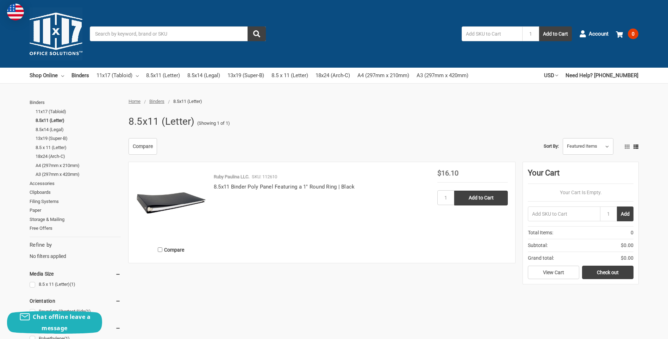  Describe the element at coordinates (15, 12) in the screenshot. I see `img: duty and tax information for United States` at that location.